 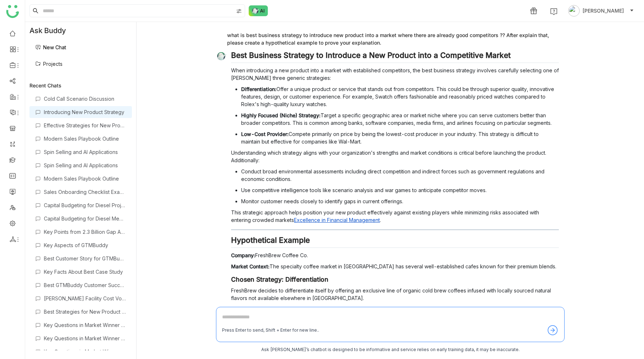 What do you see at coordinates (85, 232) in the screenshot?
I see `div: Key Points from 2.3 Billion Gap Article` at bounding box center [85, 232].